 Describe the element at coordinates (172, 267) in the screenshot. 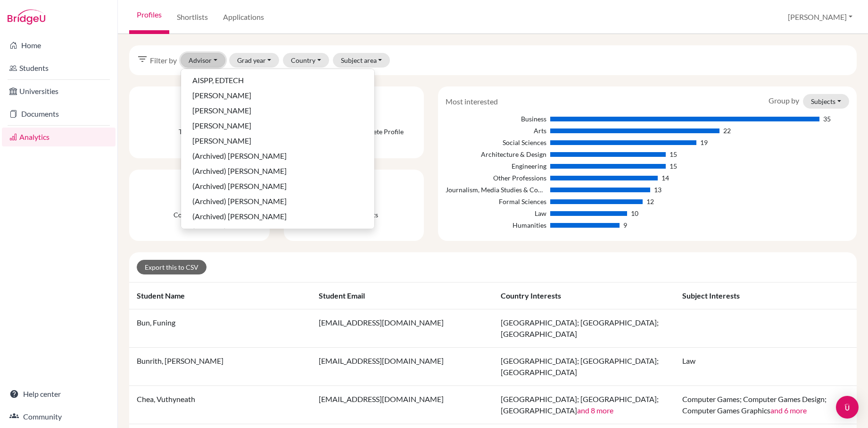

I see `a: Export this to CSV` at that location.